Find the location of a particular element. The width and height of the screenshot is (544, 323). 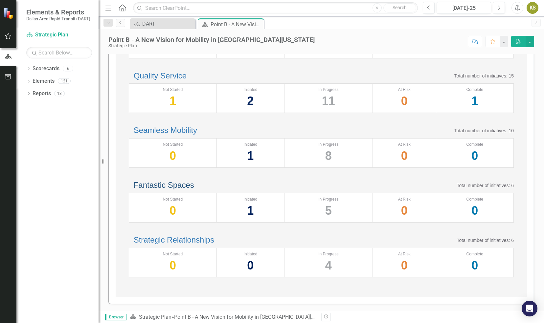

div: 2 is located at coordinates (250, 101).